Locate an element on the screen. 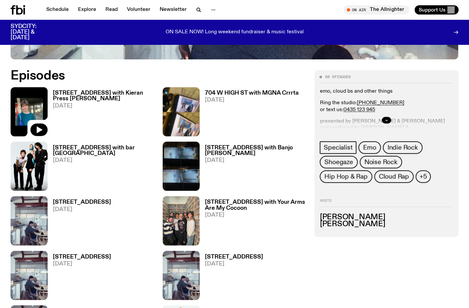 The image size is (469, 308). span: Shoegaze is located at coordinates (338, 162).